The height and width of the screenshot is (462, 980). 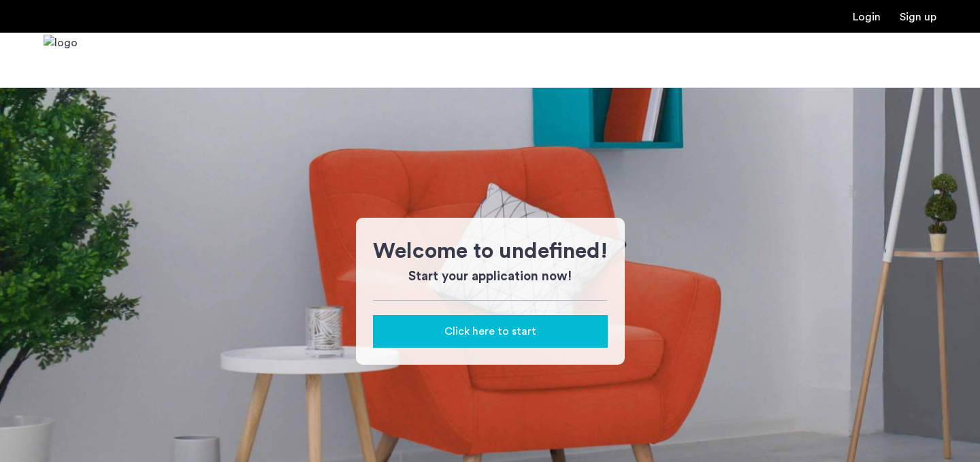 What do you see at coordinates (490, 331) in the screenshot?
I see `button: button` at bounding box center [490, 331].